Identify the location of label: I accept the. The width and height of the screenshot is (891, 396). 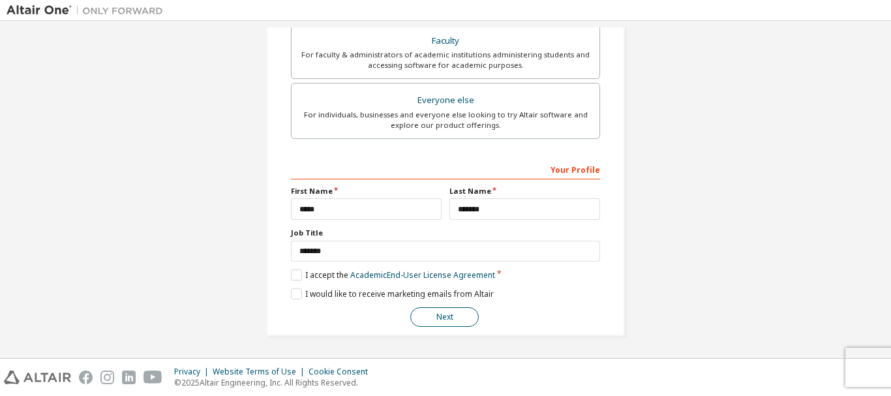
(393, 275).